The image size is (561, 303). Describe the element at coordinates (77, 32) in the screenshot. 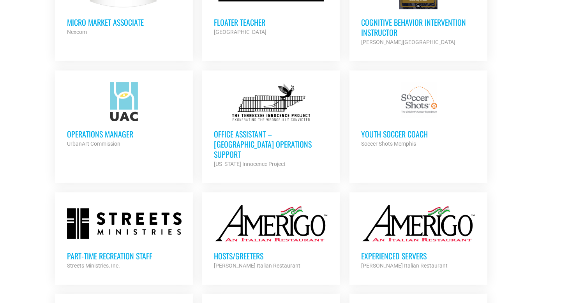

I see `strong: Nexcom` at that location.